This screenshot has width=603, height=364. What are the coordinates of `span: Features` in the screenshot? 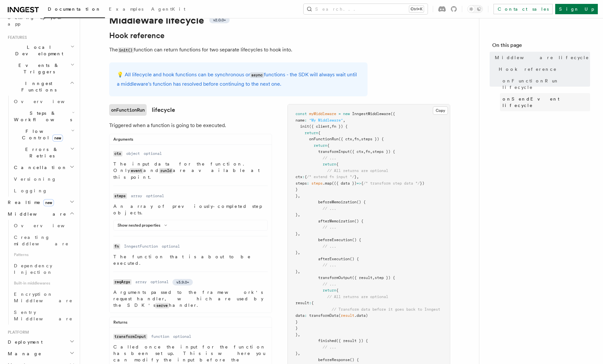 It's located at (16, 37).